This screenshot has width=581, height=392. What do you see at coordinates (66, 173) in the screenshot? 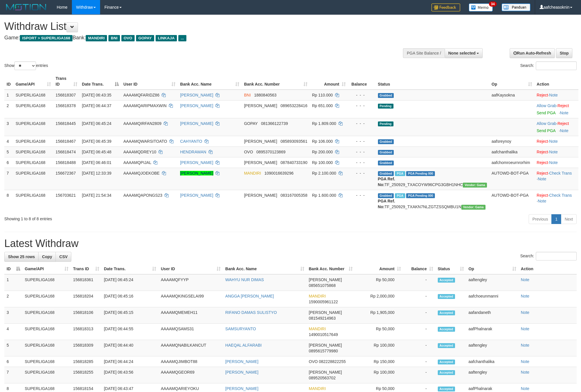
I see `span: 156672367` at bounding box center [66, 173].